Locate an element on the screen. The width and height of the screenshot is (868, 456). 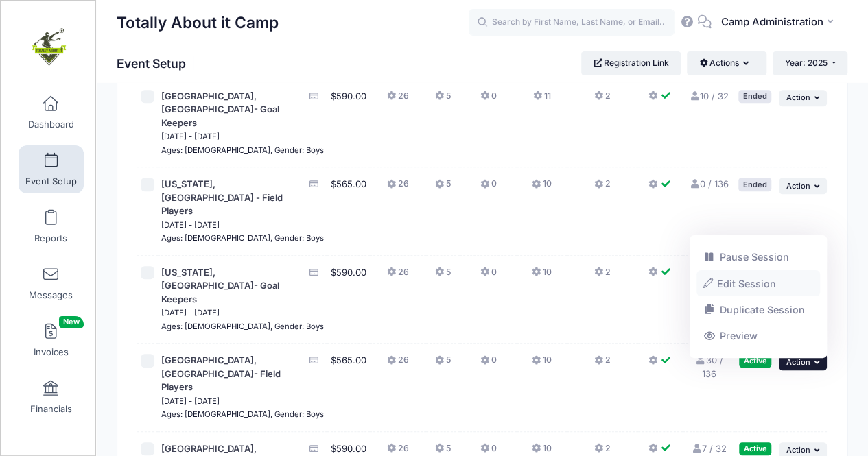
a: Duplicate Session is located at coordinates (759, 310).